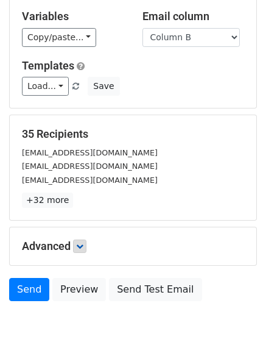  Describe the element at coordinates (236, 326) in the screenshot. I see `div: Chat Widget` at that location.